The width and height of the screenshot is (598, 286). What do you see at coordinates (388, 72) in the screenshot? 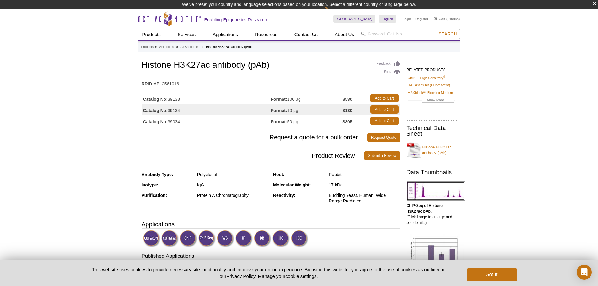
I see `a: Print` at bounding box center [388, 72].